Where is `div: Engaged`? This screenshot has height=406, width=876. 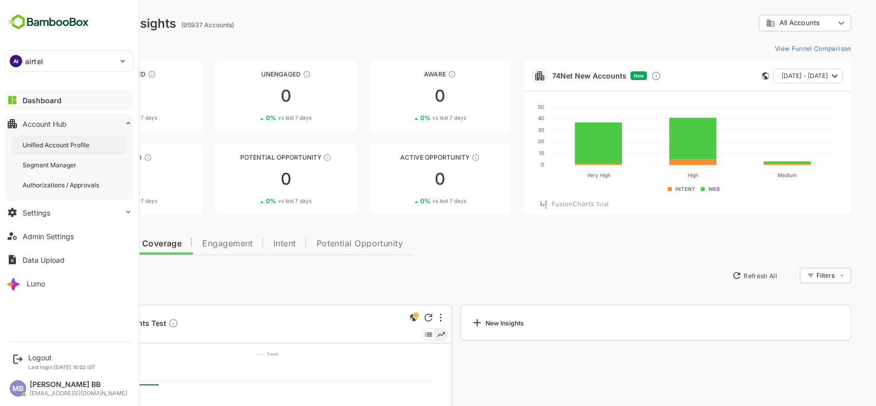 div: Engaged is located at coordinates (95, 157).